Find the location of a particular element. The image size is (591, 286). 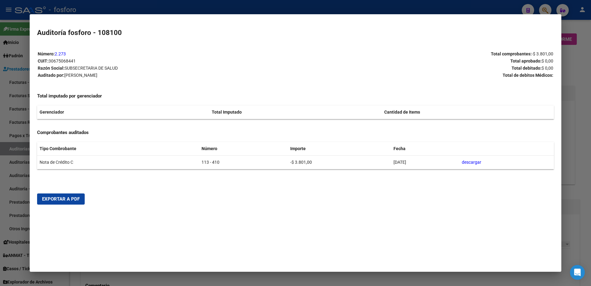

p: Total aprobado: is located at coordinates (424, 61).